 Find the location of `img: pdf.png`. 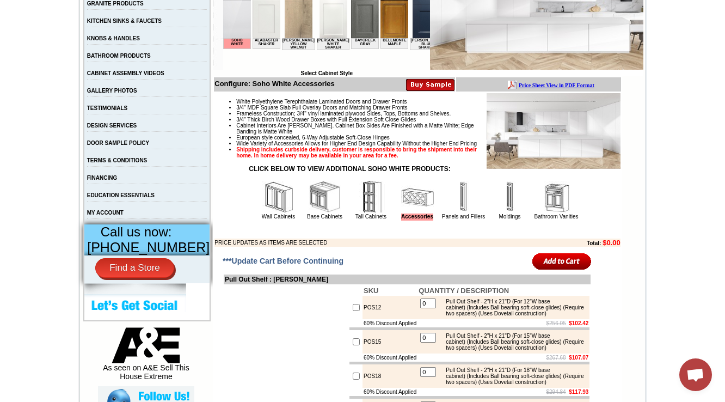

img: pdf.png is located at coordinates (6, 7).